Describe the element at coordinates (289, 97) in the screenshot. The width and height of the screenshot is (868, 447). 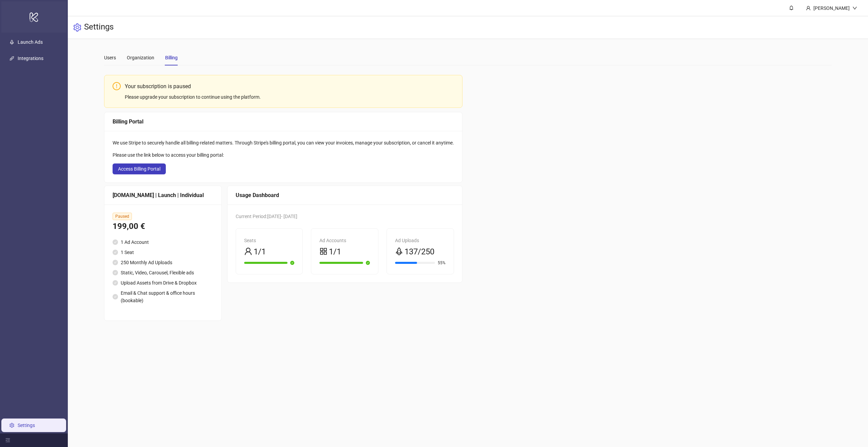
I see `div: Please upgrade your subscription to continue using the platform.` at that location.